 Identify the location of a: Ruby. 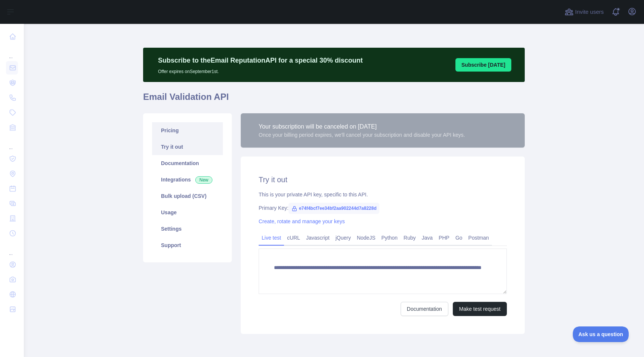
(410, 238).